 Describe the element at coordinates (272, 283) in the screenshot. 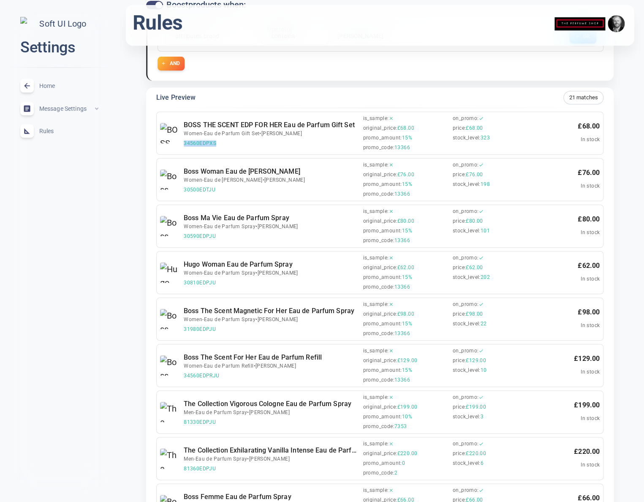

I see `span: 30810EDPJU` at that location.